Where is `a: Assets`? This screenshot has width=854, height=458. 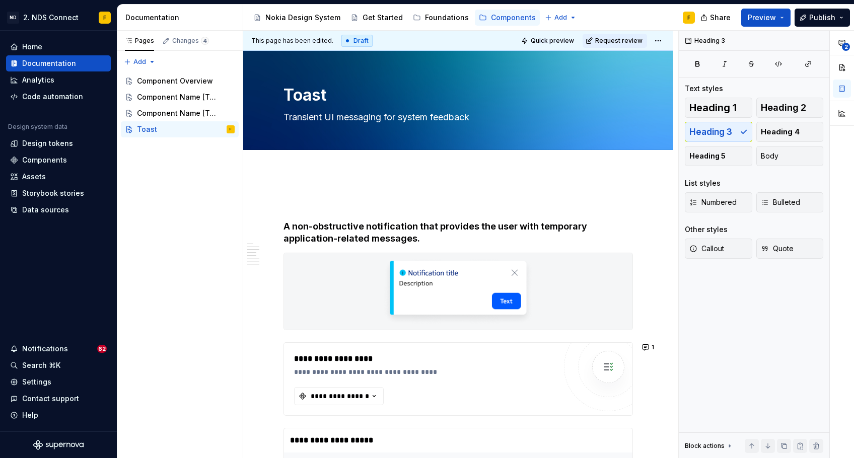 a: Assets is located at coordinates (58, 177).